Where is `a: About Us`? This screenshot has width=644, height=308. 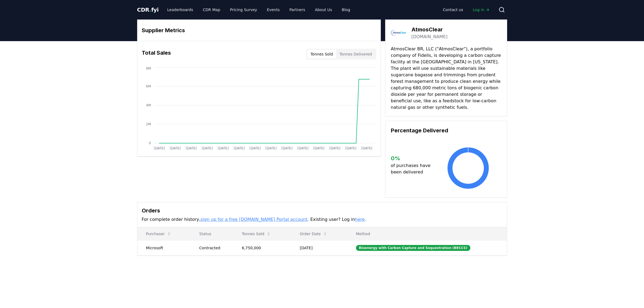 a: About Us is located at coordinates (323, 10).